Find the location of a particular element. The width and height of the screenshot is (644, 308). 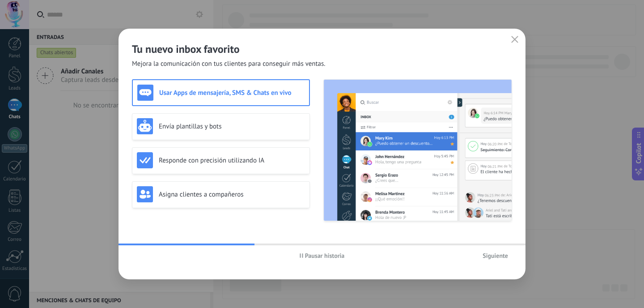

span: Siguiente is located at coordinates (495, 256).